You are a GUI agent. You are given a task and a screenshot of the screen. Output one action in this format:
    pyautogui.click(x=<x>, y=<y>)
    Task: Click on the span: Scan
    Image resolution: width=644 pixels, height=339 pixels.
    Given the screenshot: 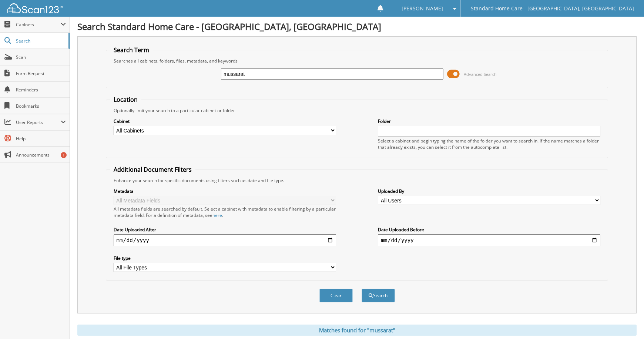 What is the action you would take?
    pyautogui.click(x=41, y=57)
    